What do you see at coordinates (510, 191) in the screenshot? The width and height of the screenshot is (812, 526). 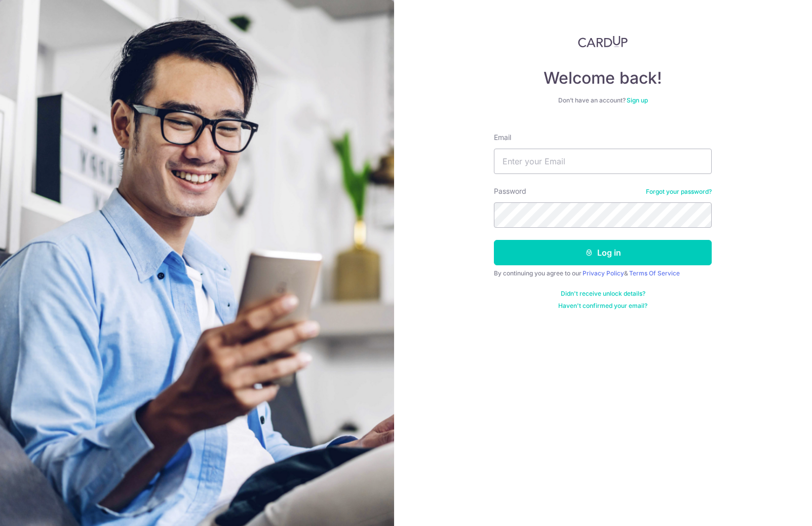 I see `label: Password` at bounding box center [510, 191].